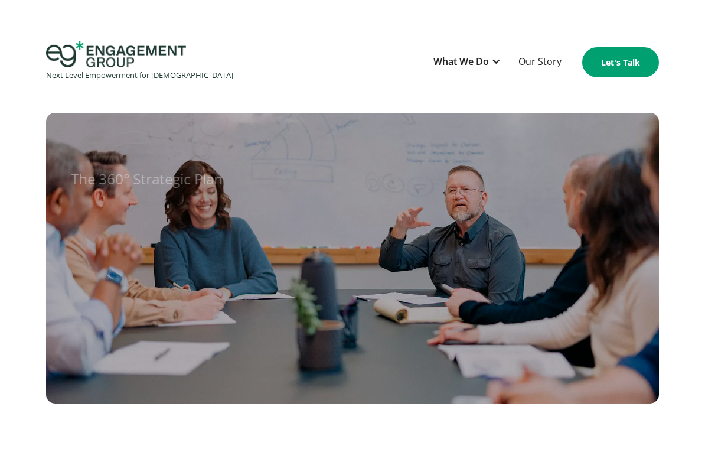  What do you see at coordinates (621, 62) in the screenshot?
I see `a: Let's Talk` at bounding box center [621, 62].